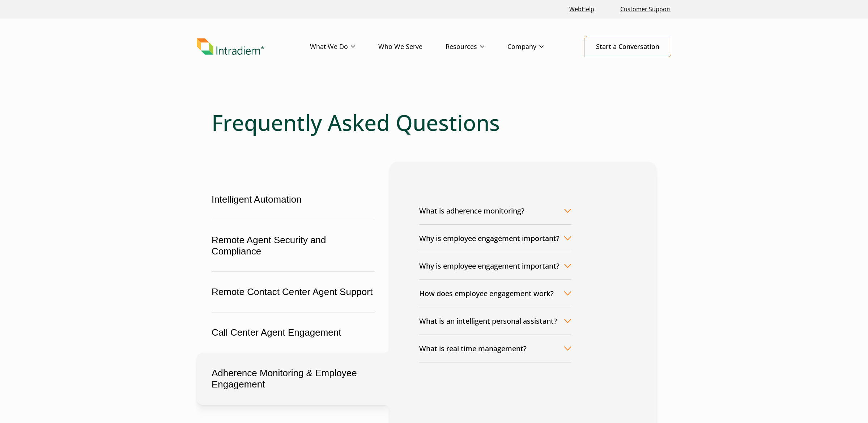  Describe the element at coordinates (496, 210) in the screenshot. I see `button: What is adherence monitoring?` at that location.